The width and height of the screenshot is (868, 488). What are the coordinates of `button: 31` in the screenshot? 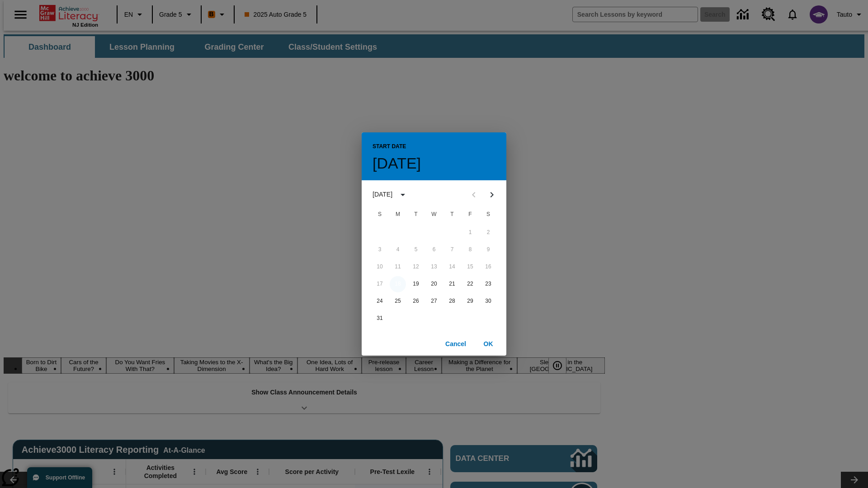 It's located at (380, 319).